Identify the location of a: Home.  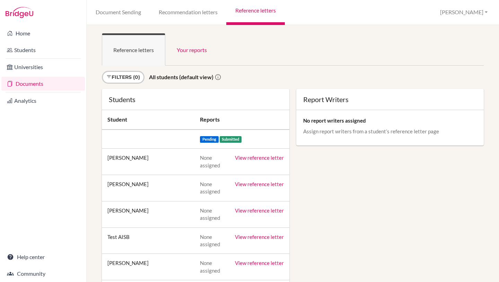
(43, 33).